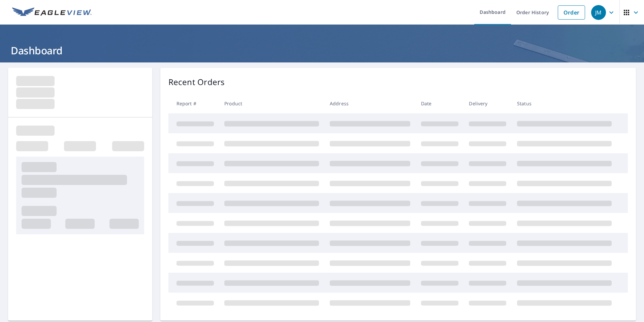 This screenshot has height=322, width=644. Describe the element at coordinates (370, 103) in the screenshot. I see `th: Address` at that location.